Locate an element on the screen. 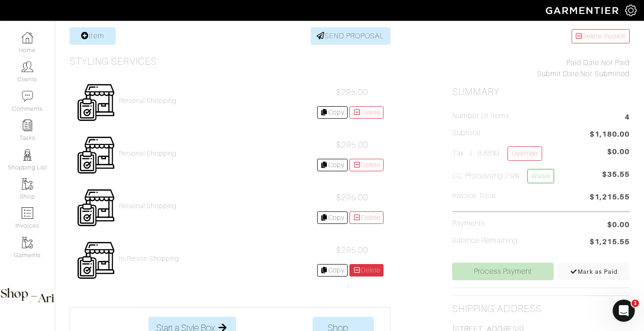 The width and height of the screenshot is (644, 331). img: reminder-icon-8004d30b9f0a5d33ae49ab947aed9ed385cf756f9e5892f1edd6e32f2345188e.png is located at coordinates (27, 125).